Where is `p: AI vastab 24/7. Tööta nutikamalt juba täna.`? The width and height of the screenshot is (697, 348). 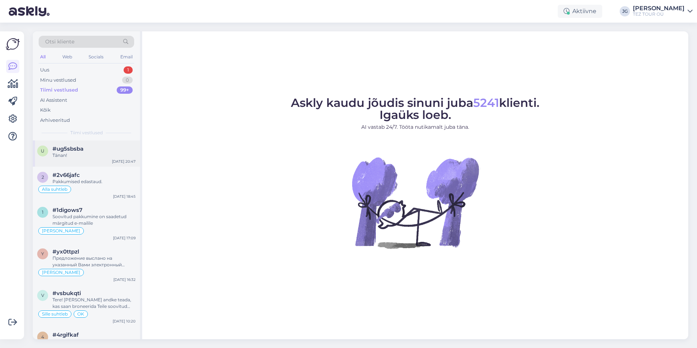 p: AI vastab 24/7. Tööta nutikamalt juba täna. is located at coordinates (415, 127).